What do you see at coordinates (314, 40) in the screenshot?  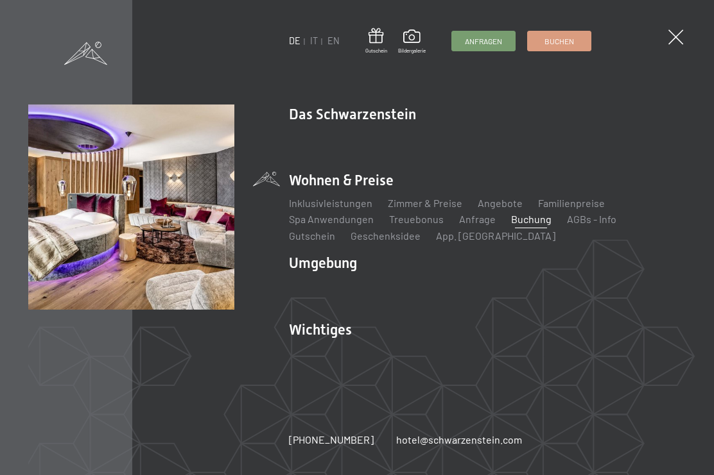 I see `a: IT` at bounding box center [314, 40].